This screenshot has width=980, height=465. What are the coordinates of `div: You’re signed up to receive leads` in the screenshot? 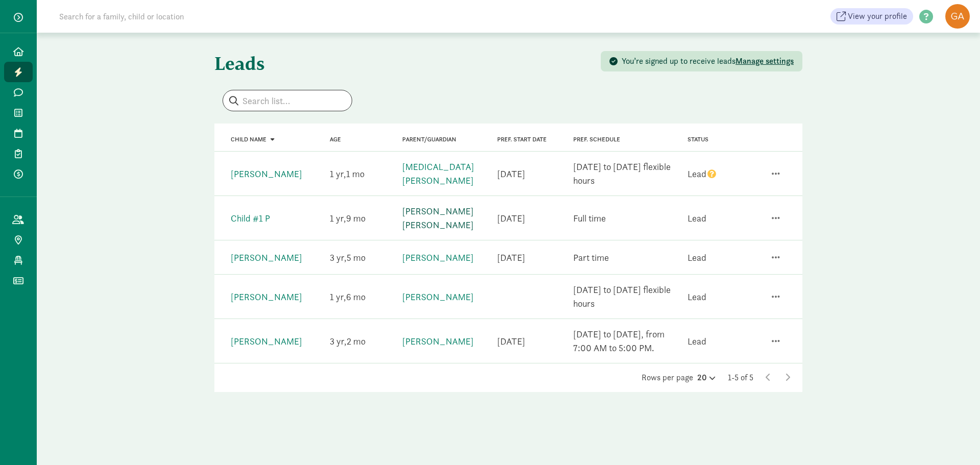 It's located at (708, 61).